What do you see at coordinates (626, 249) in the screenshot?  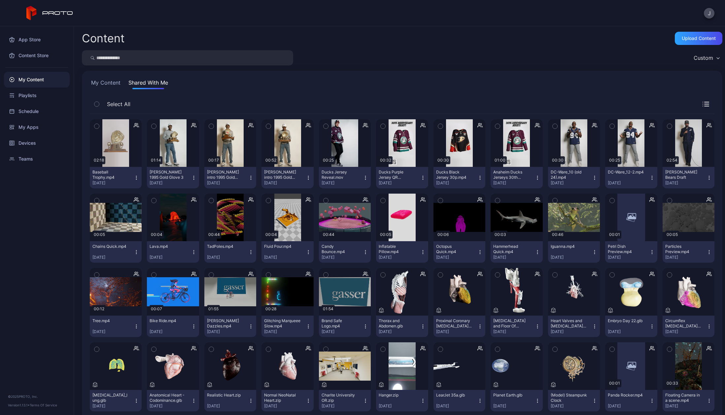 I see `div: Petri Dish Preview.mp4` at bounding box center [626, 249].